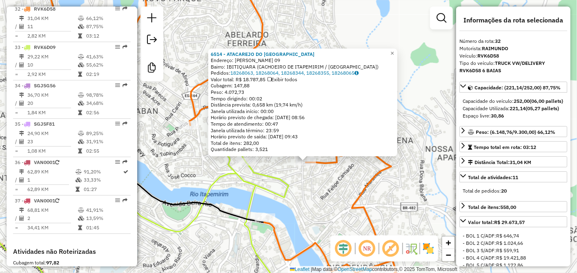 This screenshot has width=577, height=273. What do you see at coordinates (303, 73) in the screenshot?
I see `div: Pedidos:` at bounding box center [303, 73].